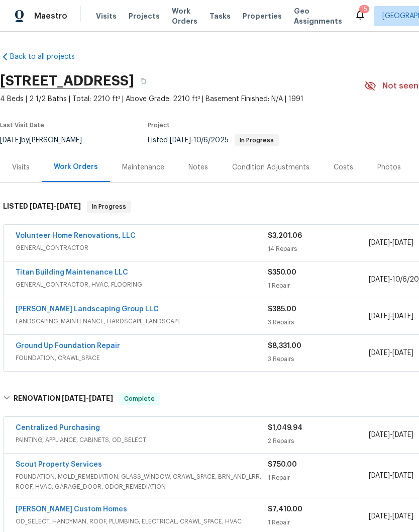 Image resolution: width=419 pixels, height=532 pixels. Describe the element at coordinates (220, 16) in the screenshot. I see `span: Tasks` at that location.